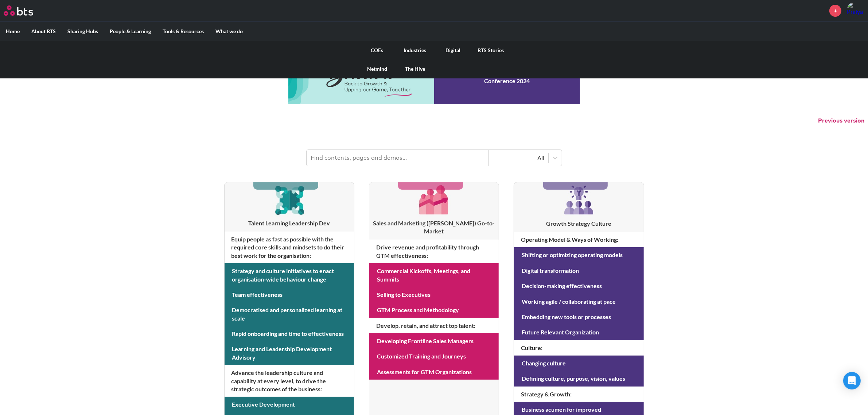  I want to click on h4: Advance the leadership culture and capability at every level, to drive the strategic outcomes of ..., so click(289, 381).